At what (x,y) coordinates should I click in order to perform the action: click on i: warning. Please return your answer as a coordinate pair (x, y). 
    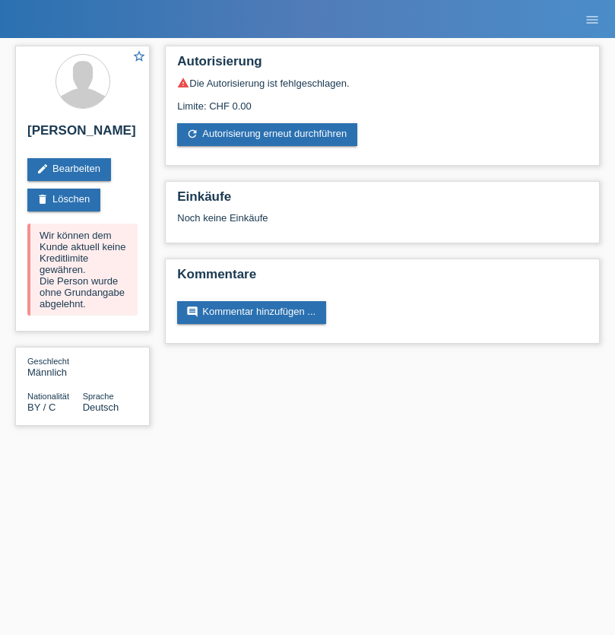
    Looking at the image, I should click on (183, 83).